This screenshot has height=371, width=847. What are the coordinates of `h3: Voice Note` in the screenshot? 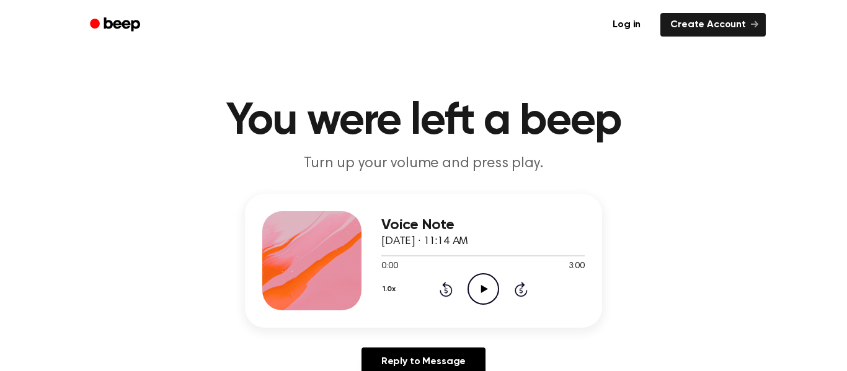 It's located at (483, 225).